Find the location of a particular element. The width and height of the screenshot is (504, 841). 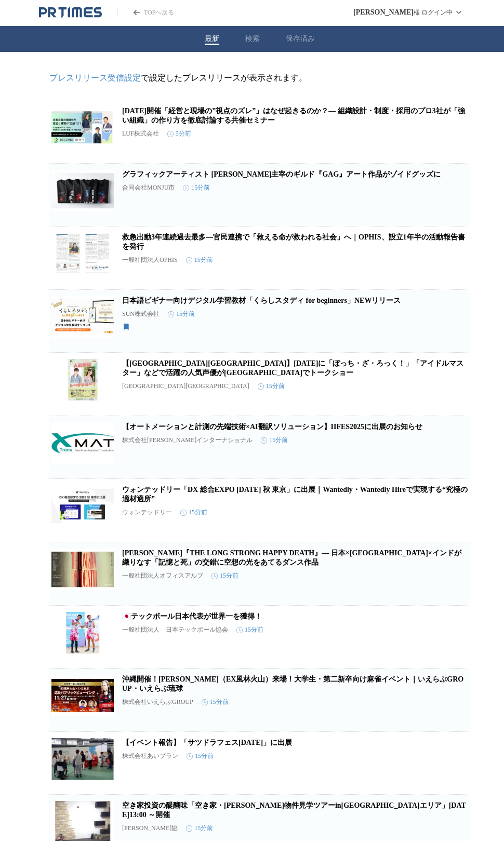

p: 合同会社MONJU市 is located at coordinates (148, 188).